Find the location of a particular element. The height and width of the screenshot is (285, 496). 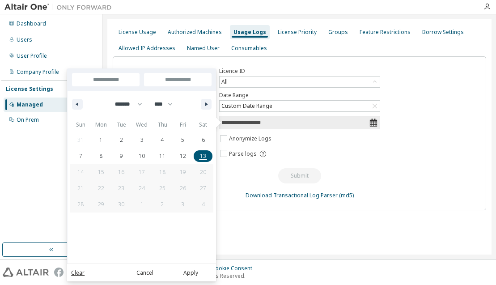

img: altair_logo.svg is located at coordinates (26, 272).